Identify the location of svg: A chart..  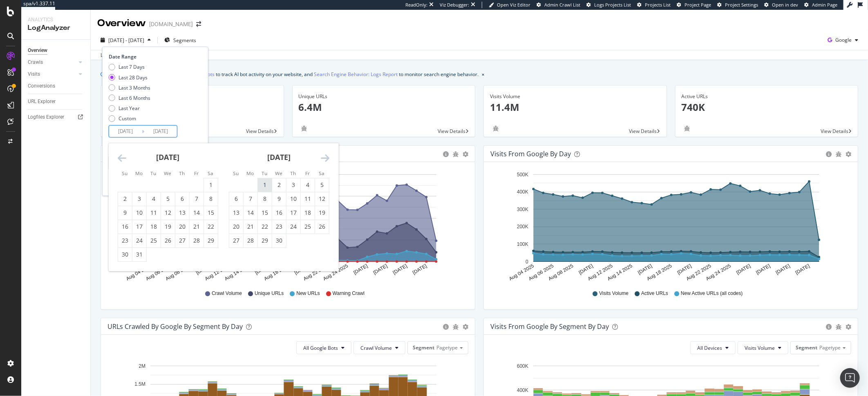
(286, 225).